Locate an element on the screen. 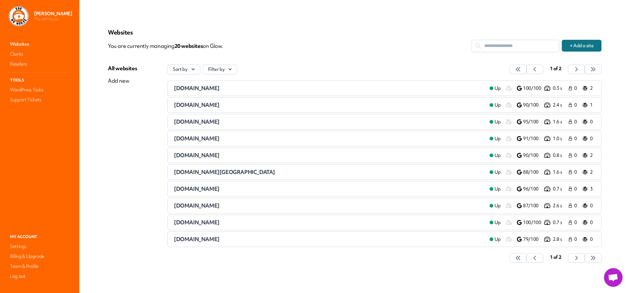 Image resolution: width=630 pixels, height=293 pixels. p: 88/100 is located at coordinates (533, 172).